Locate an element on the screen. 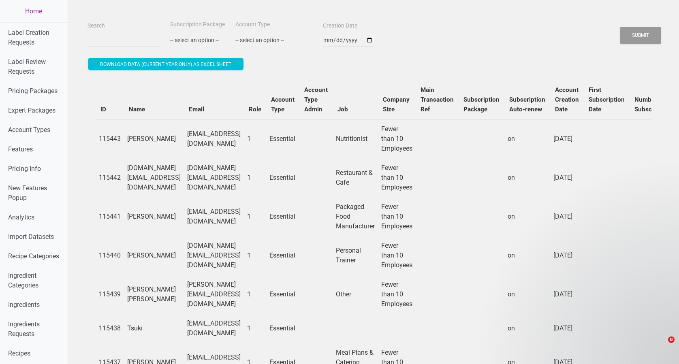  button: Download data (current year only) as excel sheet is located at coordinates (166, 64).